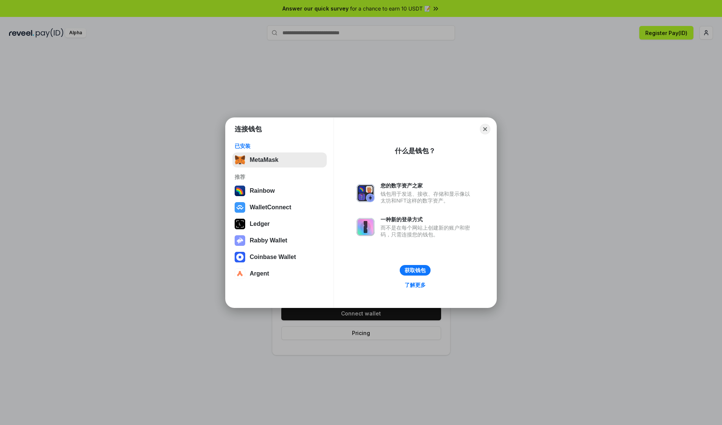  I want to click on button: Rabby Wallet, so click(280, 240).